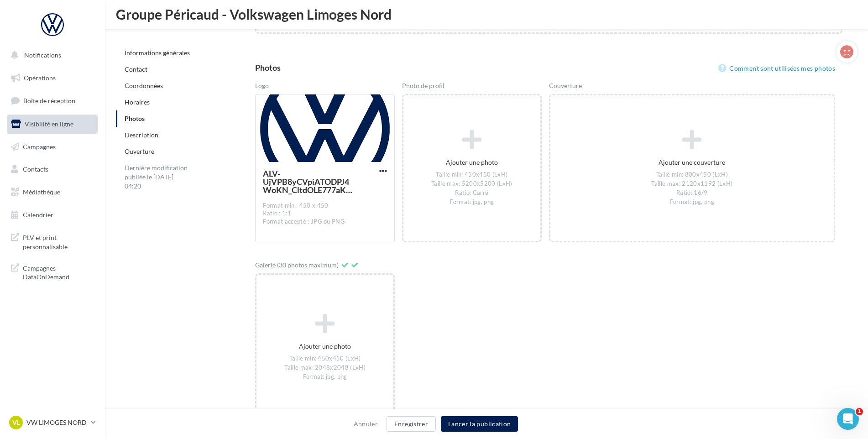 This screenshot has height=439, width=868. What do you see at coordinates (325, 206) in the screenshot?
I see `div: Format min : 450 x 450` at bounding box center [325, 206].